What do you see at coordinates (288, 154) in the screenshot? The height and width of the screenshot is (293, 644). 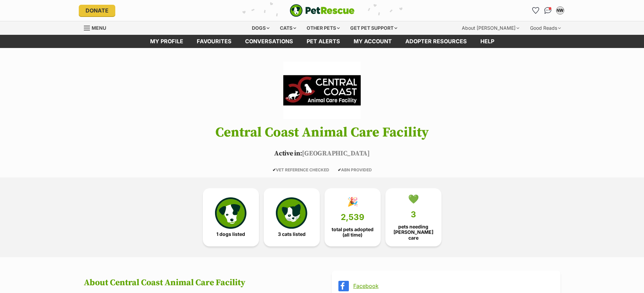 I see `span: Active in:` at bounding box center [288, 154].